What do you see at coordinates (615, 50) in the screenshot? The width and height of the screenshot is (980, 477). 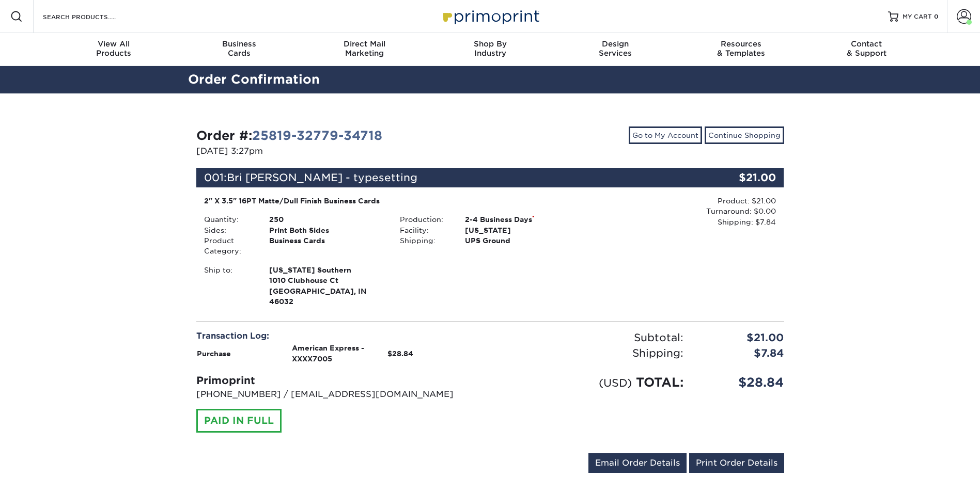 I see `a: DesignServices` at bounding box center [615, 50].